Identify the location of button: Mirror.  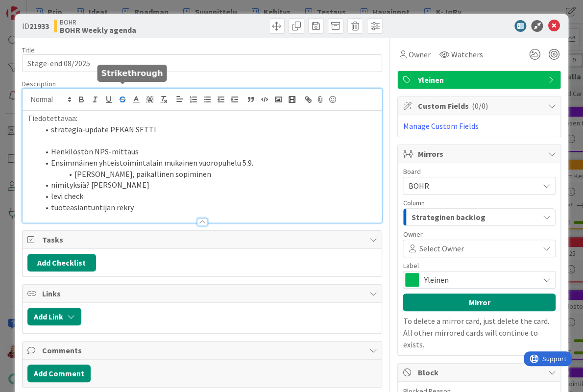
(479, 302).